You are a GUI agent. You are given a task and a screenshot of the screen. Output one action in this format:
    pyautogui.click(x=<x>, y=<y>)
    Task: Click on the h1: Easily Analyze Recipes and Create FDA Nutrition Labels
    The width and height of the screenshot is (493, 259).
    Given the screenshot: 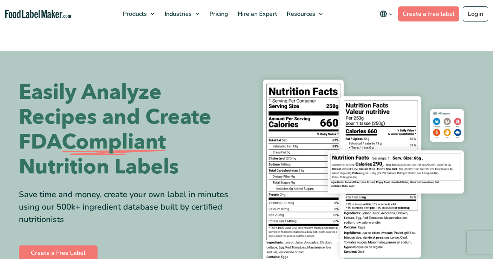 What is the action you would take?
    pyautogui.click(x=130, y=129)
    